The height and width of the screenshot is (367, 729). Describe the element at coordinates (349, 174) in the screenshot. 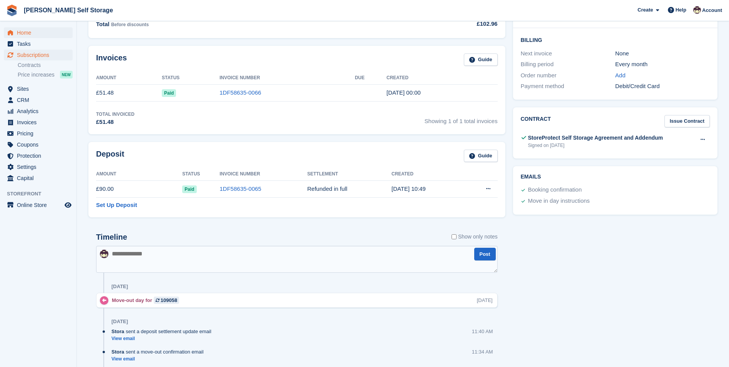

I see `th: Settlement` at that location.